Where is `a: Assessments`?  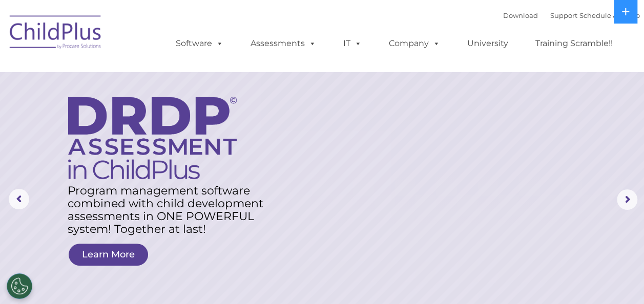
a: Assessments is located at coordinates (283, 43).